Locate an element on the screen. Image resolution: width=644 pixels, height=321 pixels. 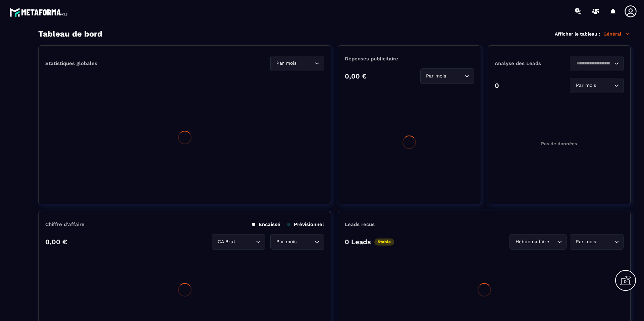
p: Analyse des Leads is located at coordinates (527, 63).